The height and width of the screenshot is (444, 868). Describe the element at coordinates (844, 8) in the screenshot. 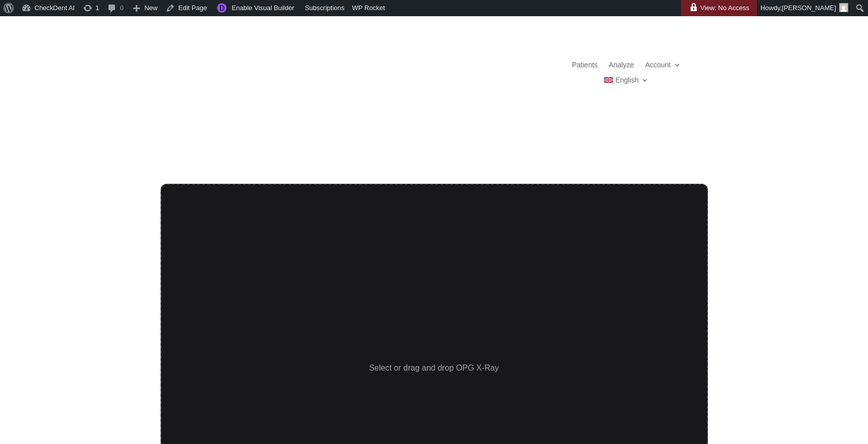

I see `img: Arnav Saha` at that location.